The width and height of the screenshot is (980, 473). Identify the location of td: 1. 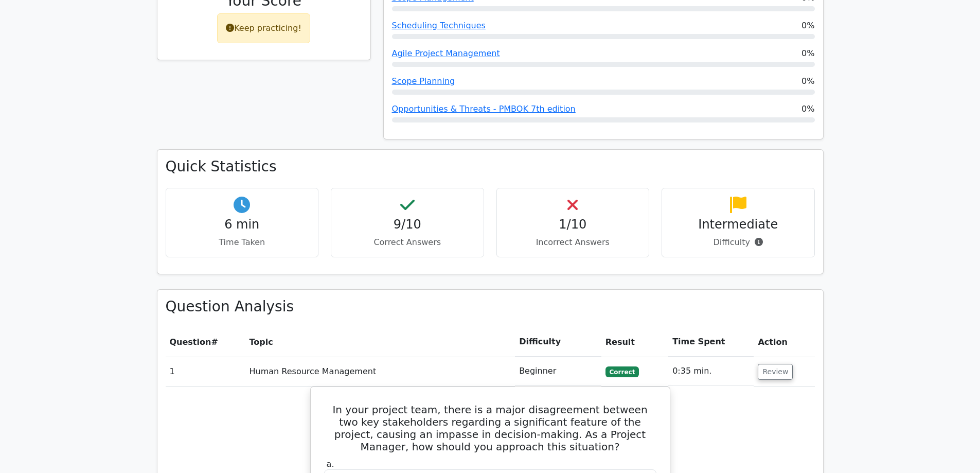
(205, 371).